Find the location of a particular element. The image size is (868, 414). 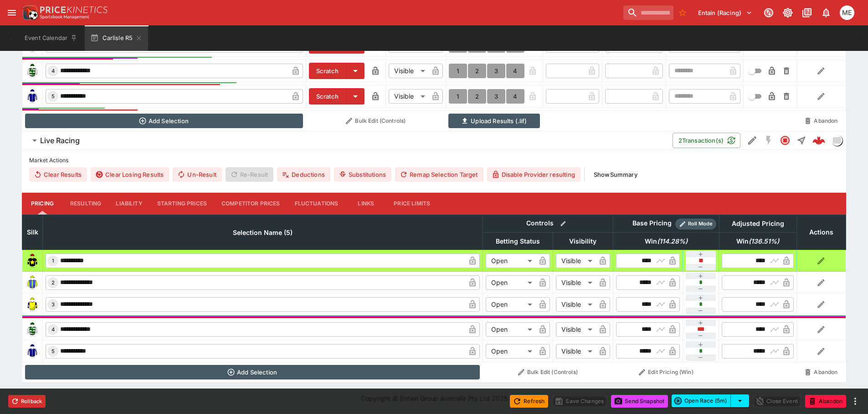

button: Notifications is located at coordinates (826, 12).